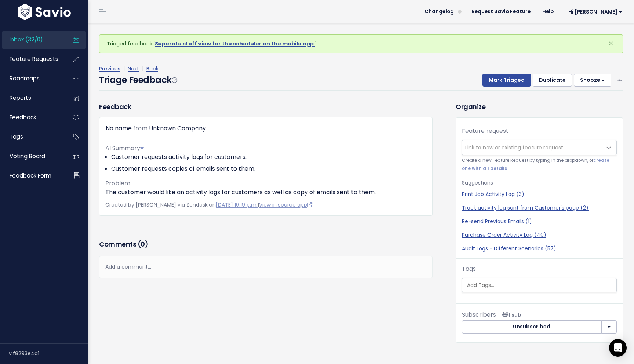 The image size is (634, 364). Describe the element at coordinates (31, 98) in the screenshot. I see `a: Reports` at that location.